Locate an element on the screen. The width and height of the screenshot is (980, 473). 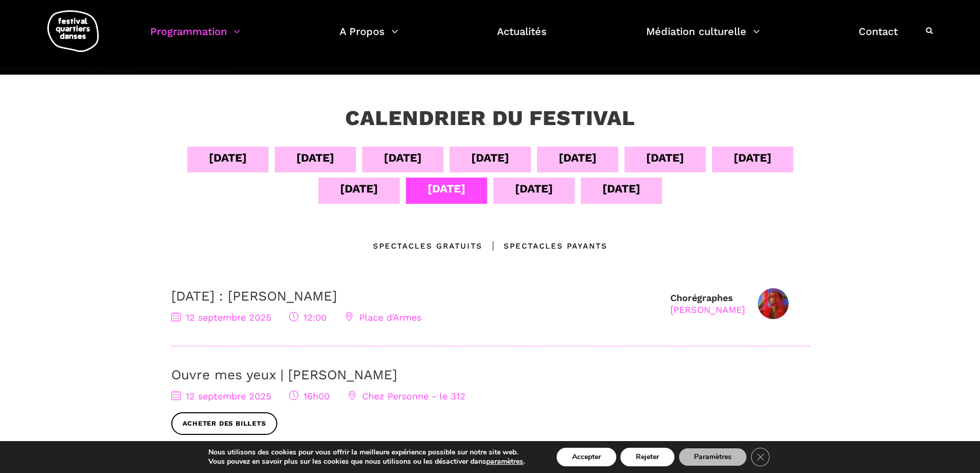
a: Actualités is located at coordinates (522, 38).